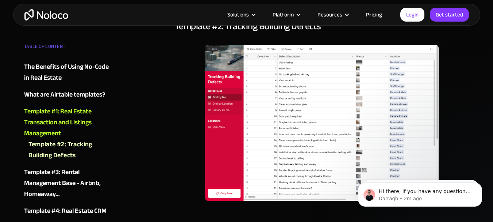  Describe the element at coordinates (68, 72) in the screenshot. I see `a: The Benefits of Using No-Code in Real Estate` at that location.